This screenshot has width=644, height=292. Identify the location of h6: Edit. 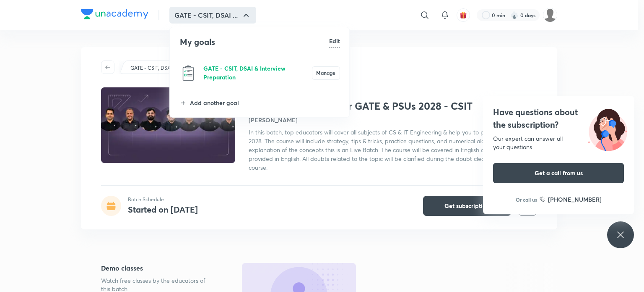
(335, 41).